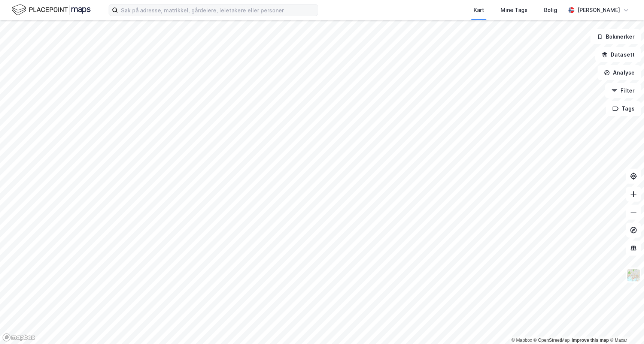  I want to click on img: logo.f888ab2527a4732fd821a326f86c7f29.svg, so click(51, 10).